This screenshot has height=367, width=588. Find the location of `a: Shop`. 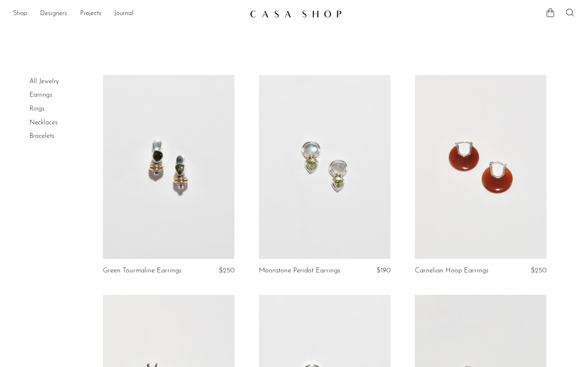

a: Shop is located at coordinates (20, 14).